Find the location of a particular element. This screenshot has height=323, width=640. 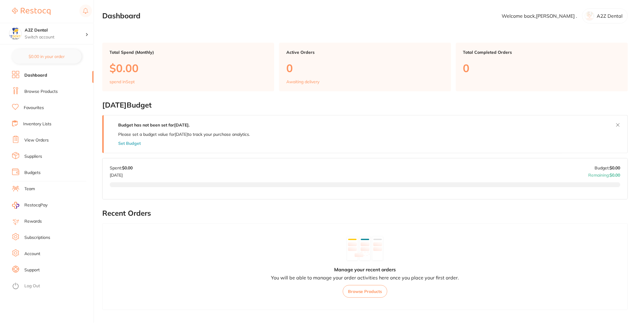

p: $0.00 is located at coordinates (188, 68).